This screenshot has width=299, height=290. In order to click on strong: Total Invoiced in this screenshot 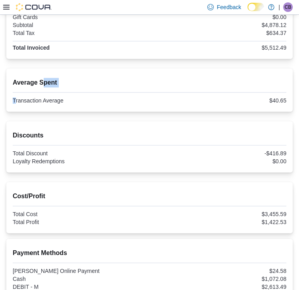, I will do `click(31, 48)`.